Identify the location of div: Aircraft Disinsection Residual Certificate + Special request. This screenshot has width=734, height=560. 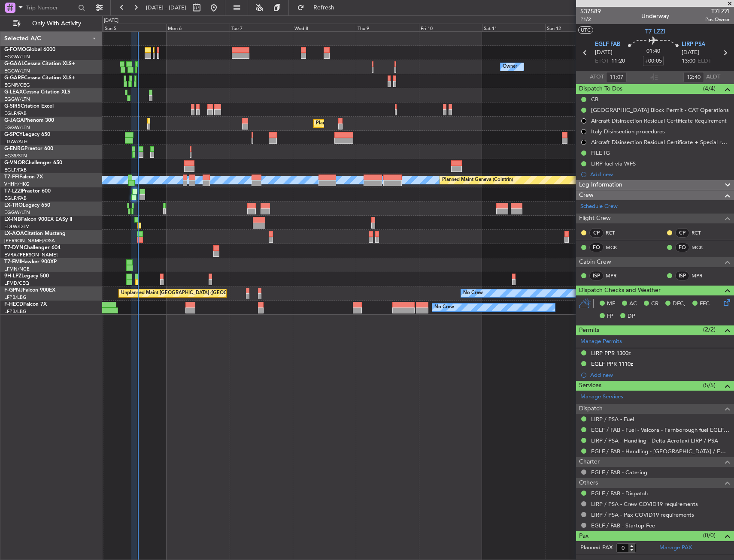
(660, 142).